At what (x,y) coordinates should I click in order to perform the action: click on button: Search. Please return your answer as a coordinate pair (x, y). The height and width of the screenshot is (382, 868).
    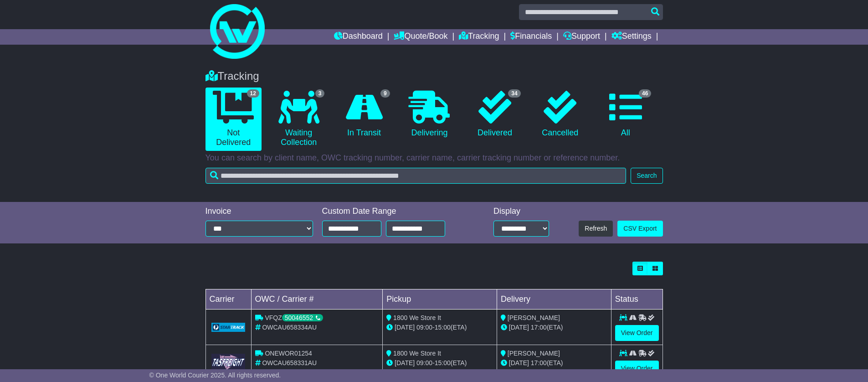
    Looking at the image, I should click on (647, 176).